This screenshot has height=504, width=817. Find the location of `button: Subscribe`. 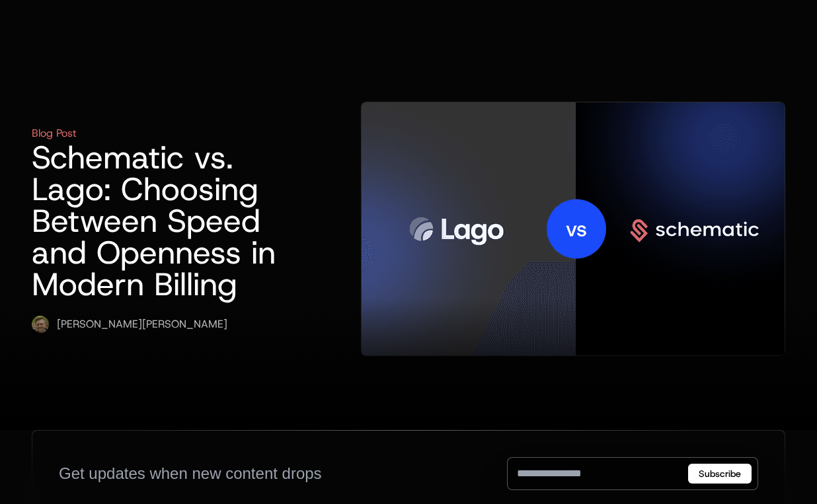

button: Subscribe is located at coordinates (720, 474).